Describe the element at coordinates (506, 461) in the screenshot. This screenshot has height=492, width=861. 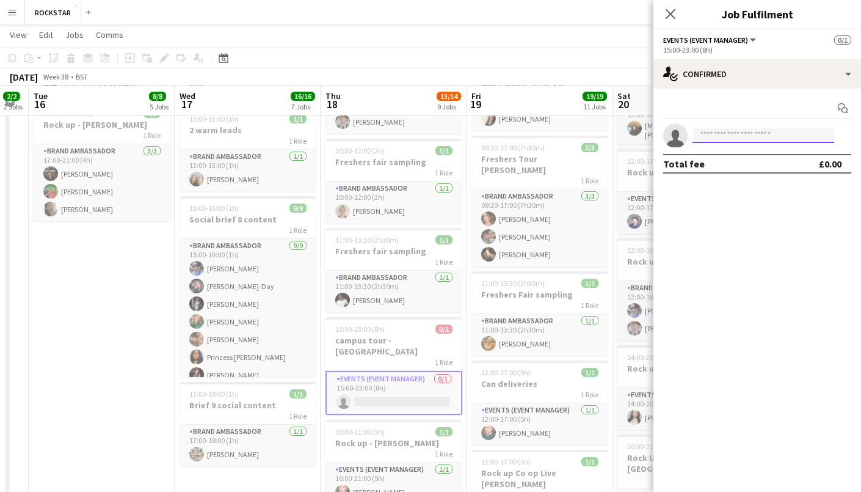
I see `span: 12:00-17:00 (5h)` at that location.